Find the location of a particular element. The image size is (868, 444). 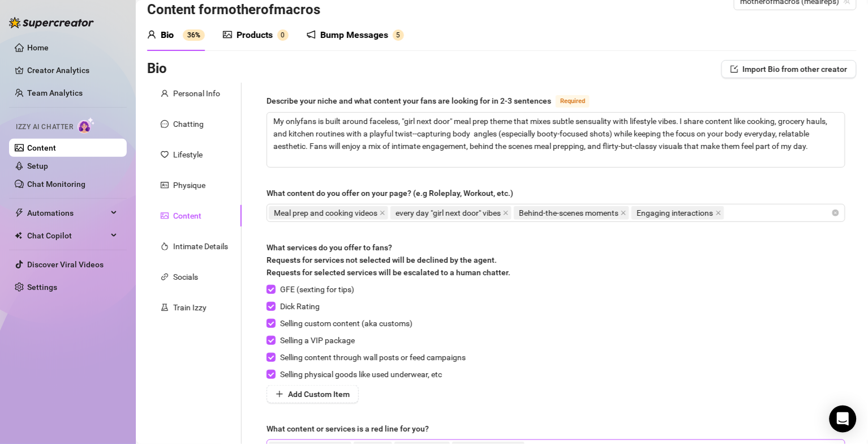

h3: Content for motherofmacros is located at coordinates (234, 10).